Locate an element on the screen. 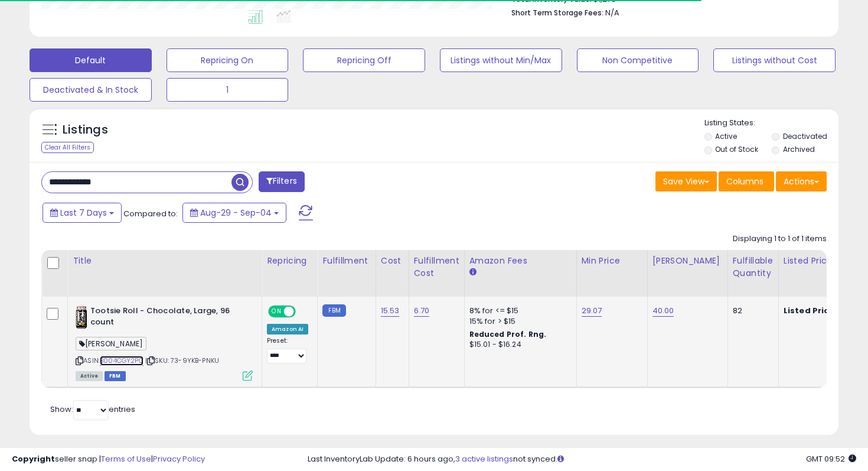  p: Listing States: is located at coordinates (772, 123).